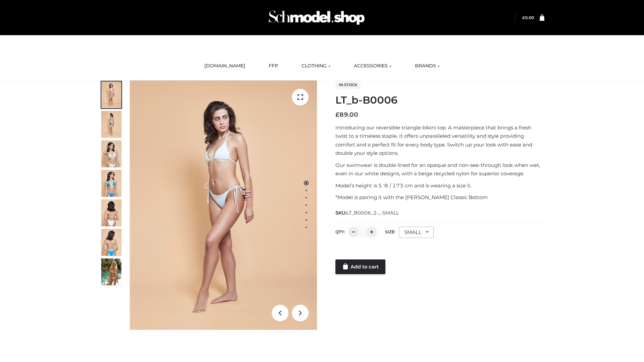 The width and height of the screenshot is (644, 362). Describe the element at coordinates (224, 205) in the screenshot. I see `img: ArielClassicBikiniTop_CloudNine_AzureSky_OW114ECO_1` at that location.